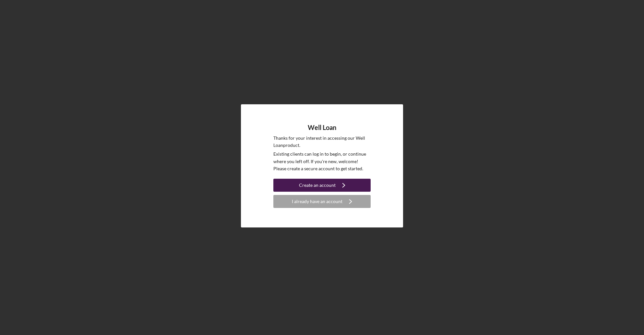  Describe the element at coordinates (322, 186) in the screenshot. I see `a: Create an account` at that location.